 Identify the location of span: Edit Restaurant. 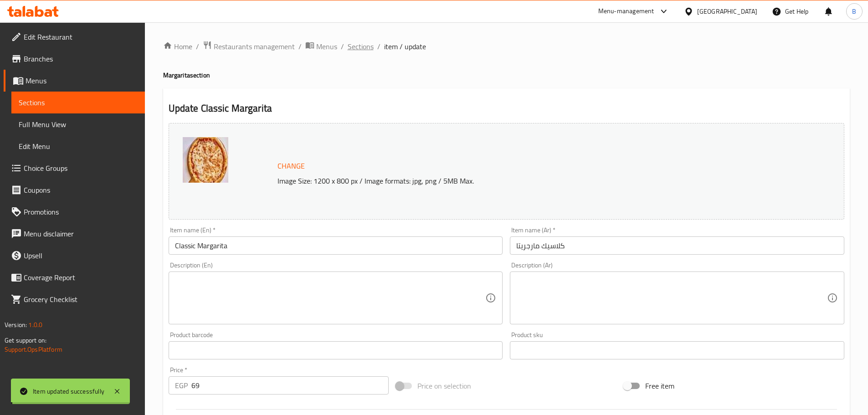
(81, 37).